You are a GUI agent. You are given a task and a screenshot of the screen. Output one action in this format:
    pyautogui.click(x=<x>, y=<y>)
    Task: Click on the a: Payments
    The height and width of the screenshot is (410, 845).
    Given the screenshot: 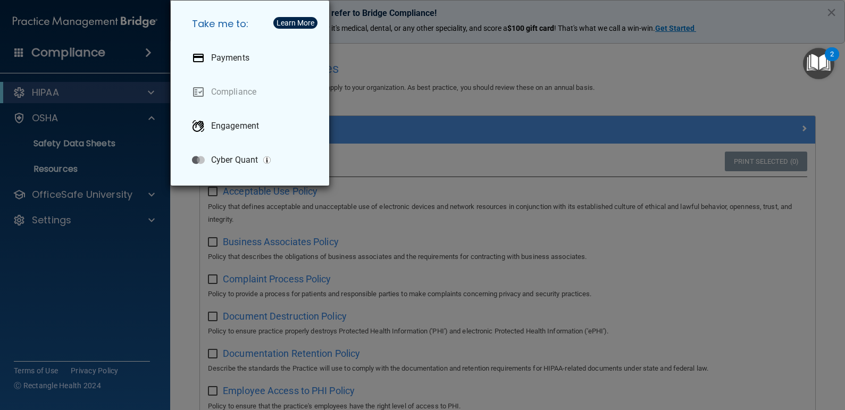 What is the action you would take?
    pyautogui.click(x=252, y=58)
    